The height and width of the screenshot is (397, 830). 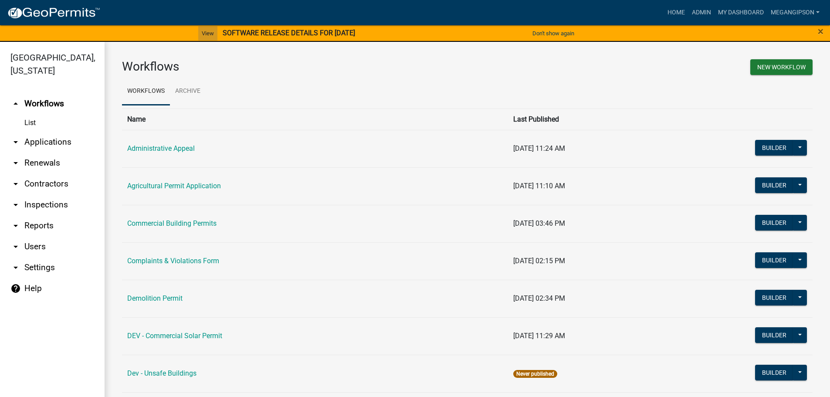 I want to click on a: Home, so click(x=676, y=13).